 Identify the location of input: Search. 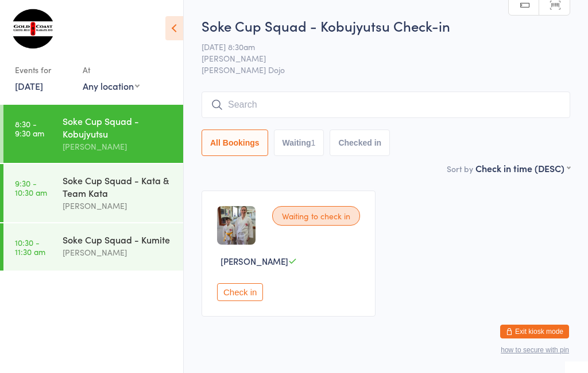
(386, 105).